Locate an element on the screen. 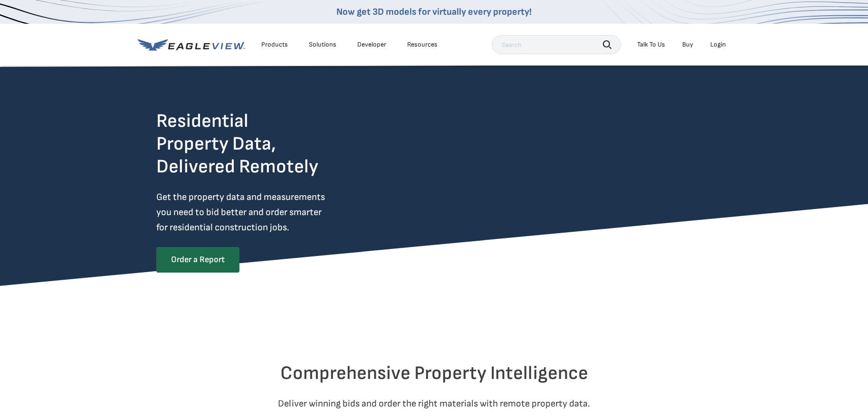 The width and height of the screenshot is (868, 416). a: Developer is located at coordinates (372, 45).